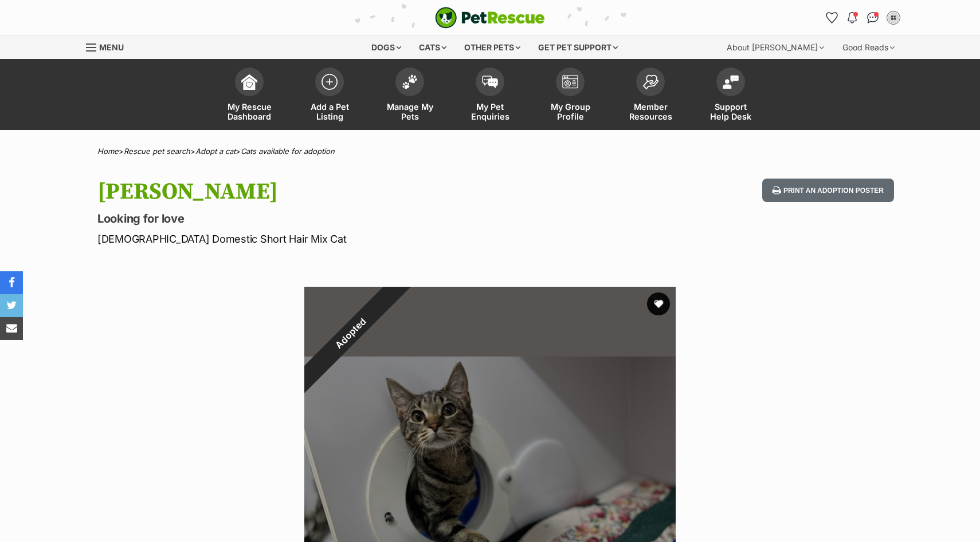  Describe the element at coordinates (893, 18) in the screenshot. I see `button: My account` at that location.